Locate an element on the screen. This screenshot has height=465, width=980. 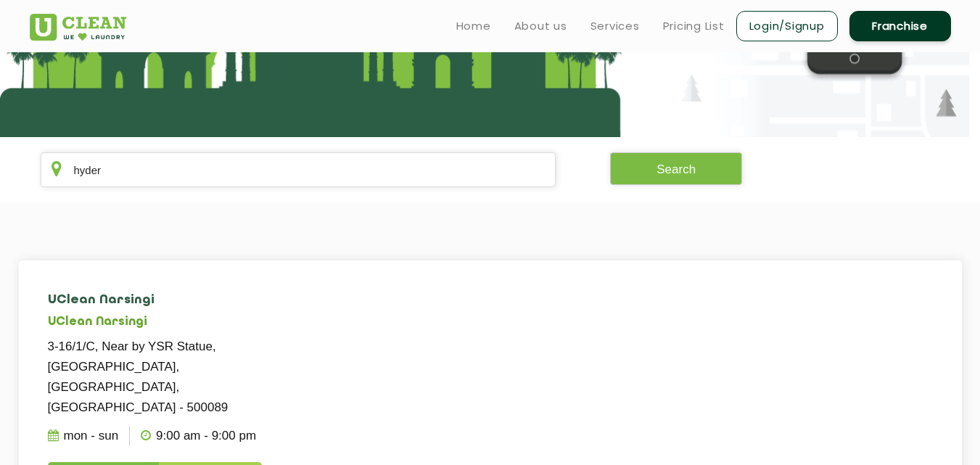
h4: UClean Narsingi is located at coordinates (177, 300).